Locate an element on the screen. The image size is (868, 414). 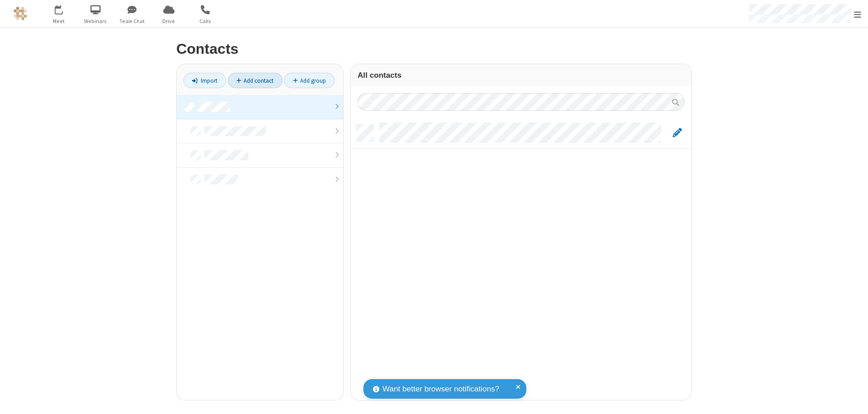
button: Edit is located at coordinates (677, 133).